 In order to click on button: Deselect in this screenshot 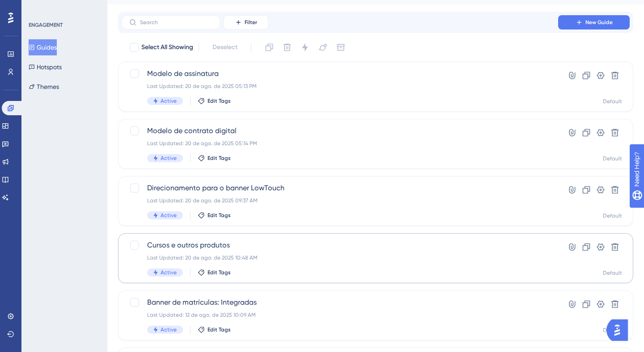, I will do `click(225, 48)`.